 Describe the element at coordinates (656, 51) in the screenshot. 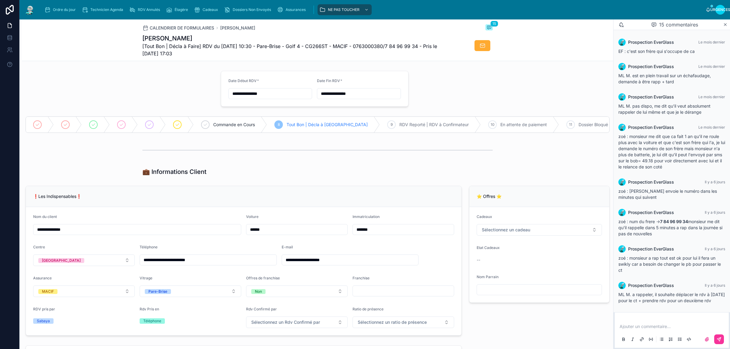

I see `font: EF : c'est son frère qui s'occupe de ca` at that location.